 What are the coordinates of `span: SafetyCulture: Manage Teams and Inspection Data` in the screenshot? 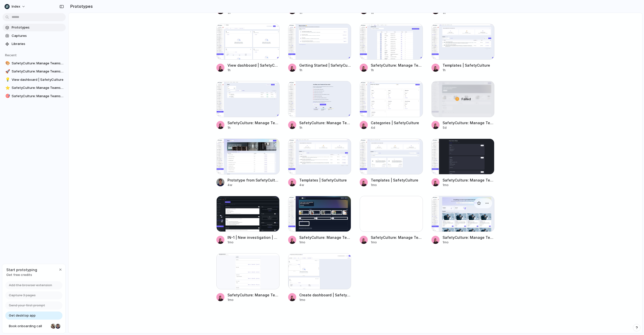 It's located at (37, 88).